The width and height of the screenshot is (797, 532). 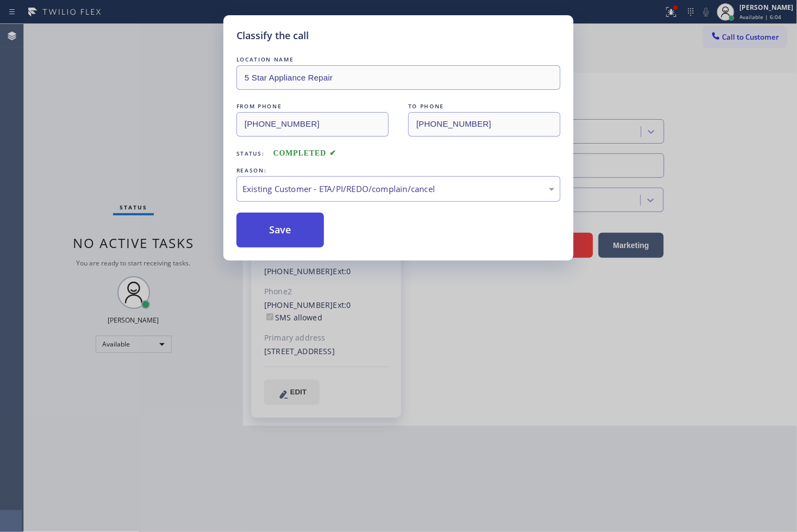 I want to click on span: COMPLETED, so click(x=305, y=153).